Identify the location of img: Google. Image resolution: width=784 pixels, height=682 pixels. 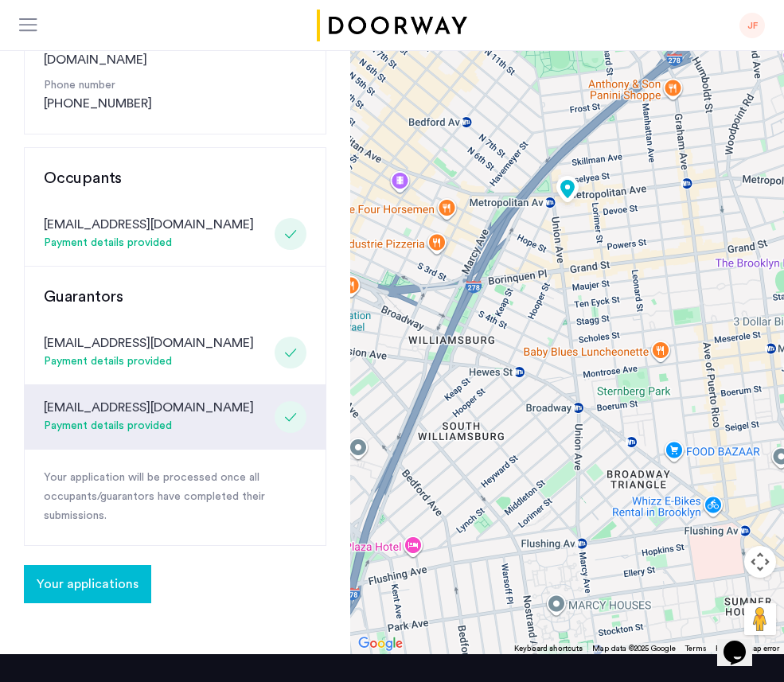
(381, 644).